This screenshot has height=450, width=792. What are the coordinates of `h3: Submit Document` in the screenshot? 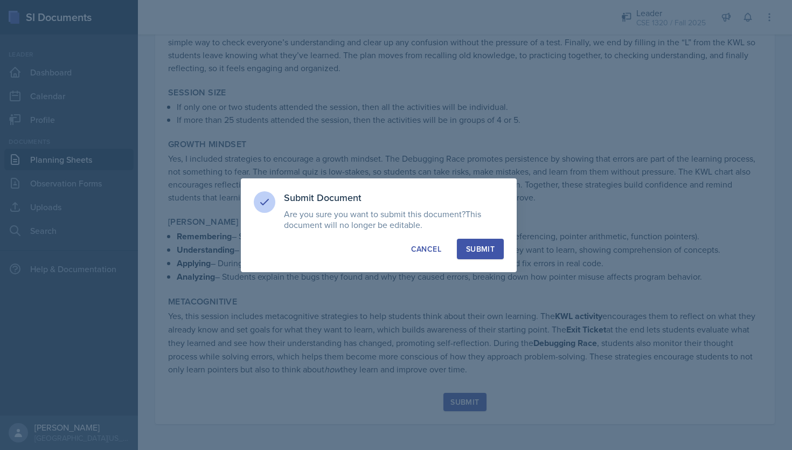 It's located at (394, 198).